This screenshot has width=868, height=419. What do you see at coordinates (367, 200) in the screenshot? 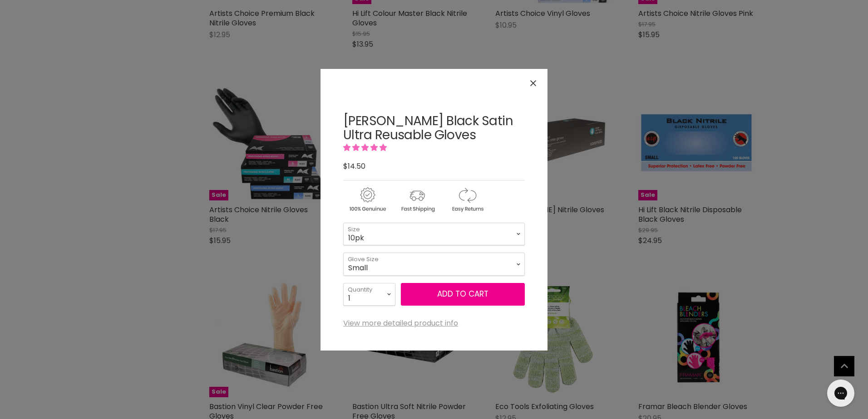
I see `img: genuine.gif` at bounding box center [367, 200].